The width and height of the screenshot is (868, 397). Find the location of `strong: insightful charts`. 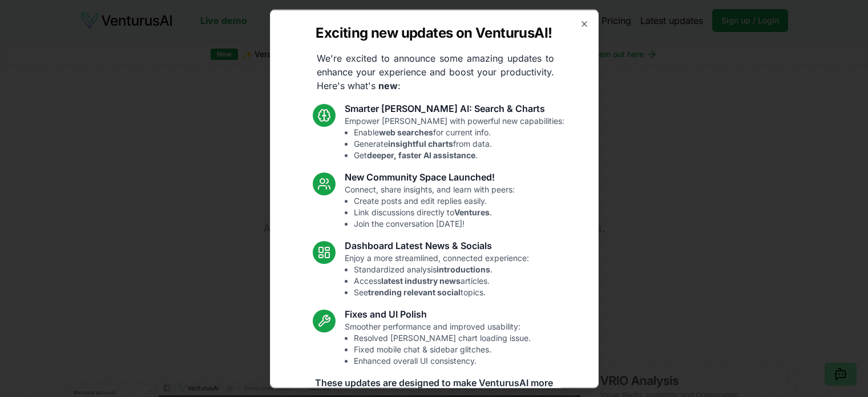

strong: insightful charts is located at coordinates (420, 143).